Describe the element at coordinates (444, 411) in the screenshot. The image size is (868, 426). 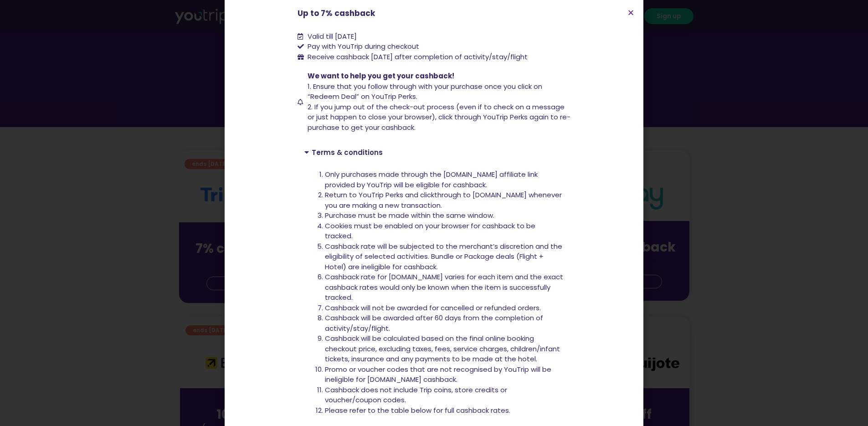
I see `li: Please refer to the table below for full cashback rates.` at that location.